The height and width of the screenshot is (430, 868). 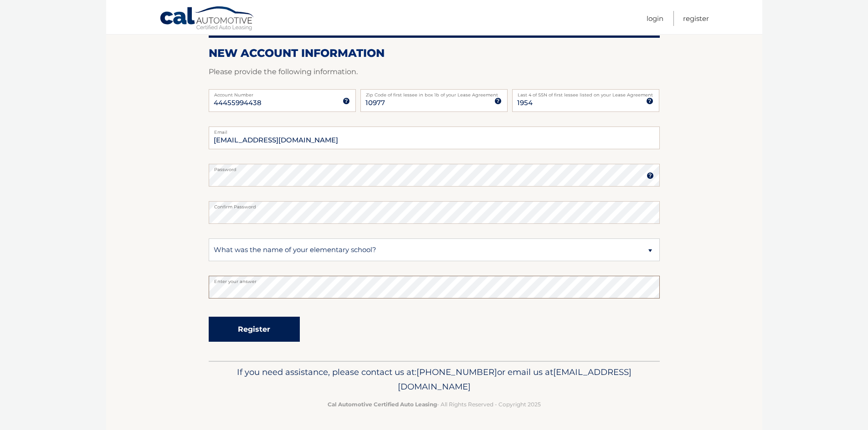 What do you see at coordinates (434, 53) in the screenshot?
I see `h2: New Account Information` at bounding box center [434, 53].